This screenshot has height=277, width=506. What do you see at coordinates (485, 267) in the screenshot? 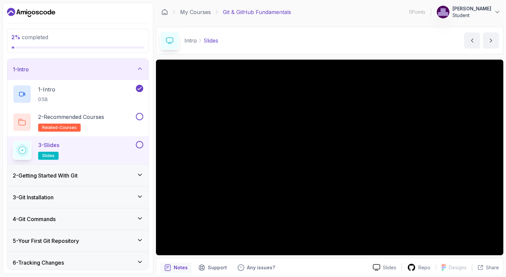
I see `button: Share` at bounding box center [485, 267].